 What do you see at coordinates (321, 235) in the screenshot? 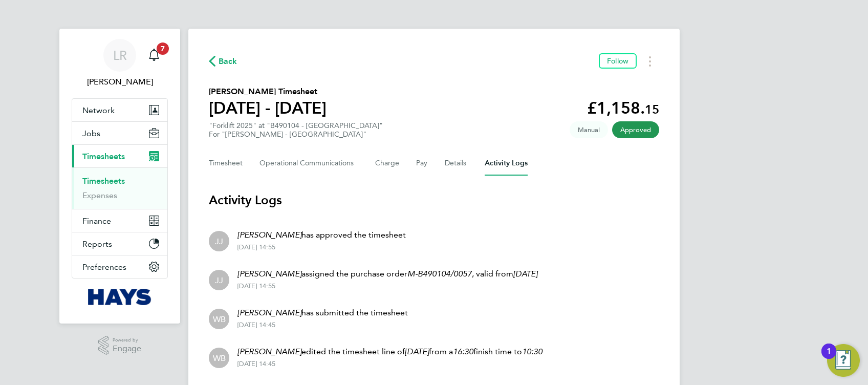
I see `p: has approved the timesheet` at bounding box center [321, 235].